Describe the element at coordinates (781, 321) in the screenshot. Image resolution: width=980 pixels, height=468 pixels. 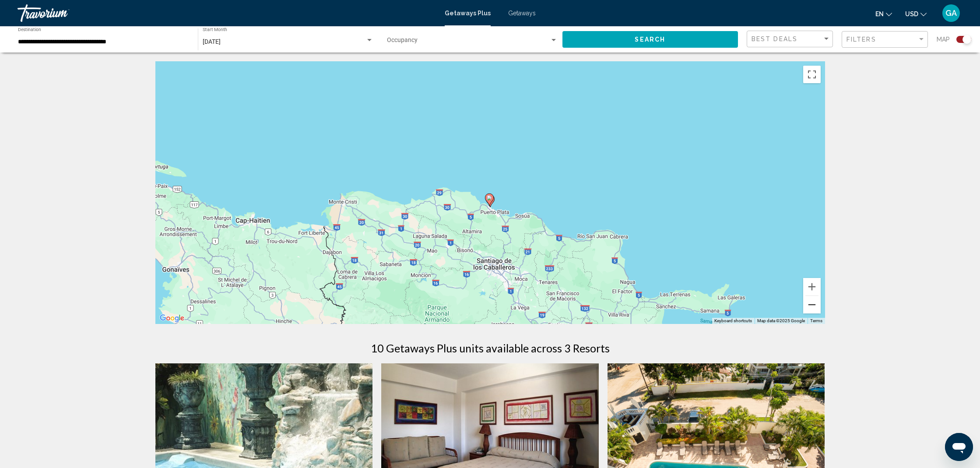
I see `span: Map data ©2025 Google` at that location.